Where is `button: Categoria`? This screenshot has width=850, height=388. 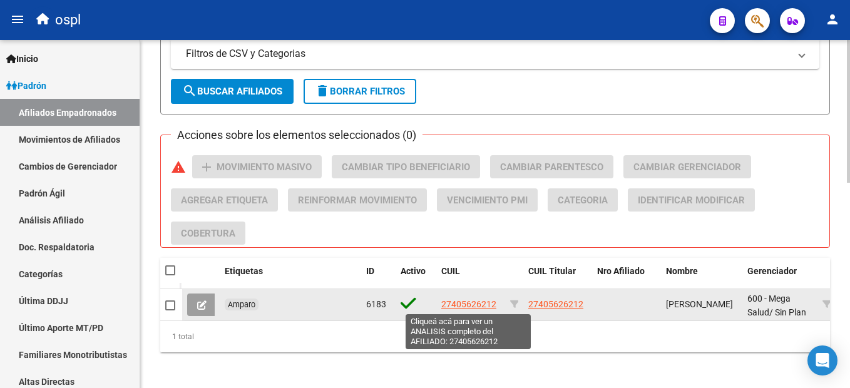 button: Categoria is located at coordinates (582, 200).